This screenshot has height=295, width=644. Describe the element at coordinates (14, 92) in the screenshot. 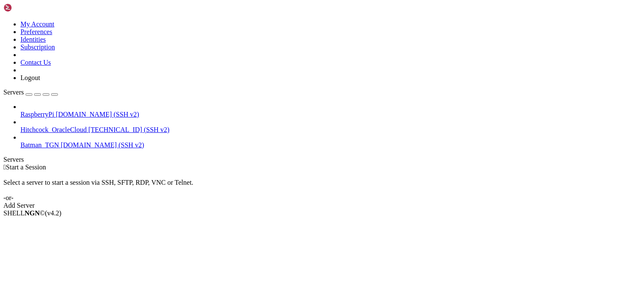

I see `span: Servers` at that location.